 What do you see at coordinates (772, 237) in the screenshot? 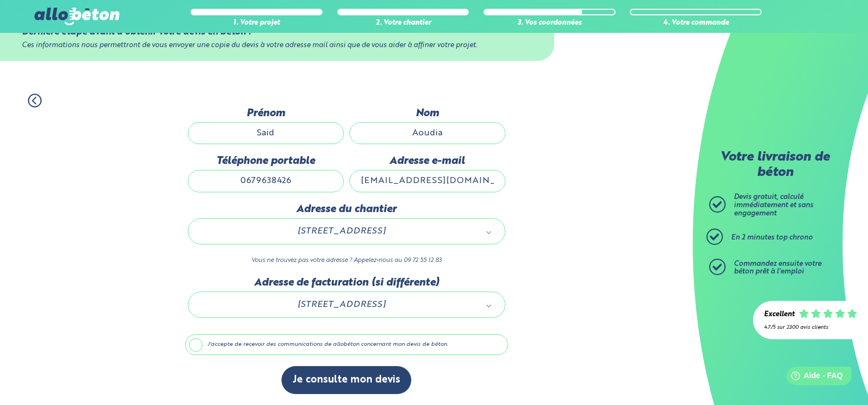
I see `span: En 2 minutes top chrono` at bounding box center [772, 237].